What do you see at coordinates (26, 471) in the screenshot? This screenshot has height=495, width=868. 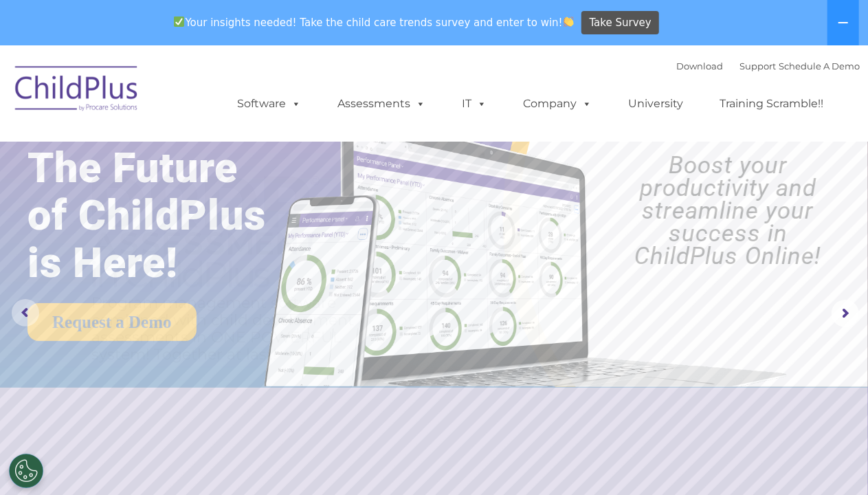 I see `button: Cookies Settings` at bounding box center [26, 471].